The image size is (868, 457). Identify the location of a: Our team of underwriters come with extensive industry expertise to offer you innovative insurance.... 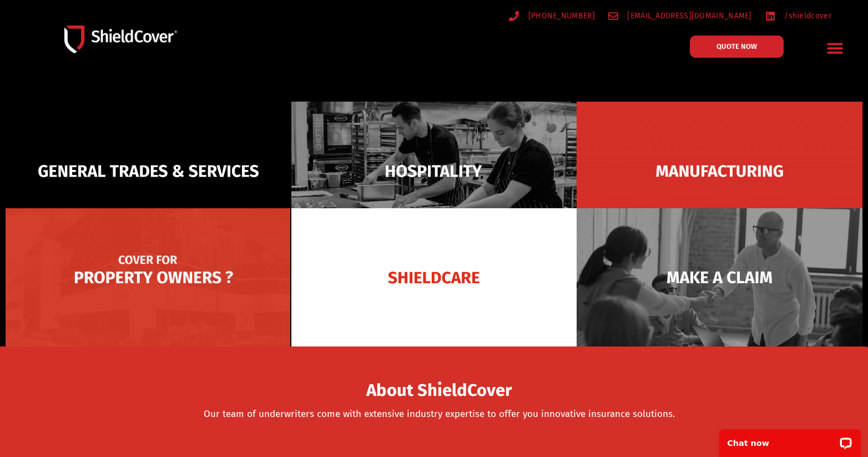
(439, 413).